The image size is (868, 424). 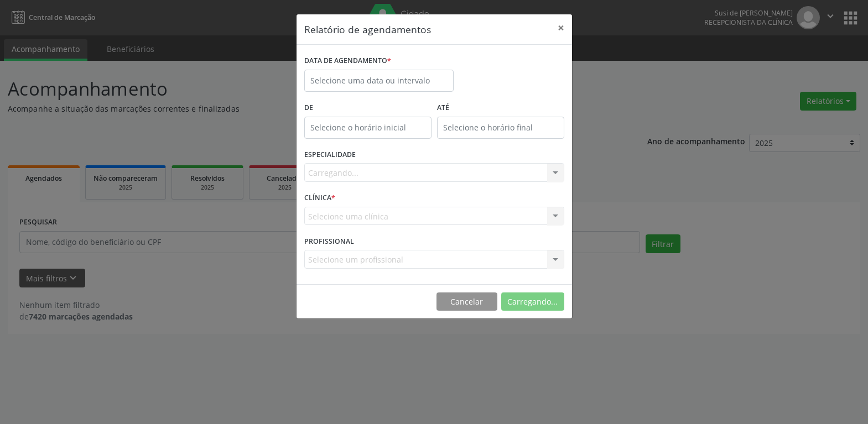 I want to click on label: De, so click(x=368, y=108).